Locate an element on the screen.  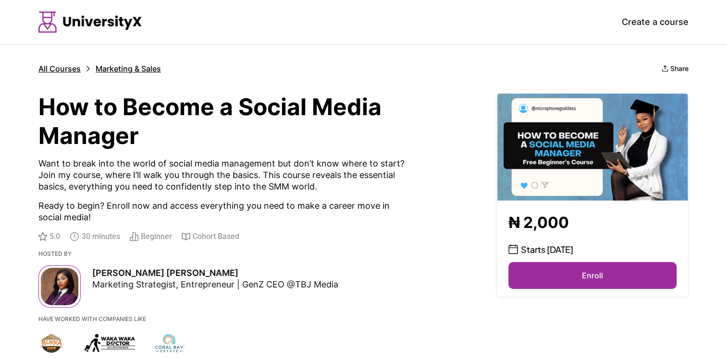
img: Coral Bay is located at coordinates (170, 343).